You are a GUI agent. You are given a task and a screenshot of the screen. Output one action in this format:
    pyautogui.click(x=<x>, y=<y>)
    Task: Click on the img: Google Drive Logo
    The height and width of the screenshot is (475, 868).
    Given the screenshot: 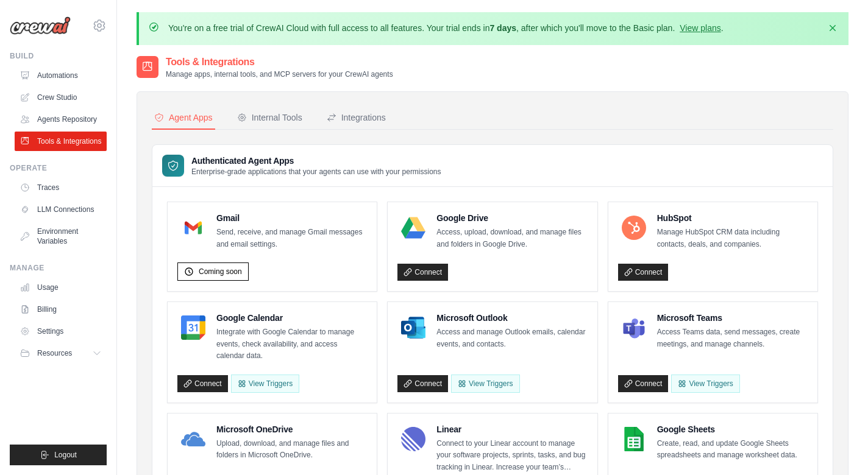 What is the action you would take?
    pyautogui.click(x=413, y=228)
    